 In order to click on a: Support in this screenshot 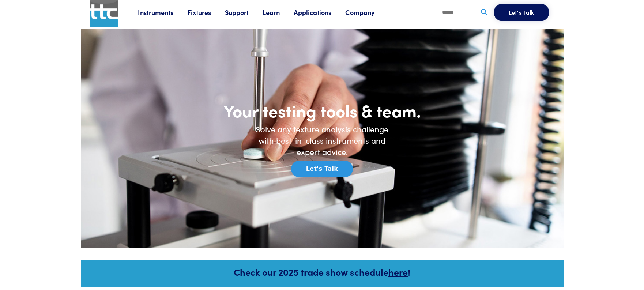, I will do `click(244, 12)`.